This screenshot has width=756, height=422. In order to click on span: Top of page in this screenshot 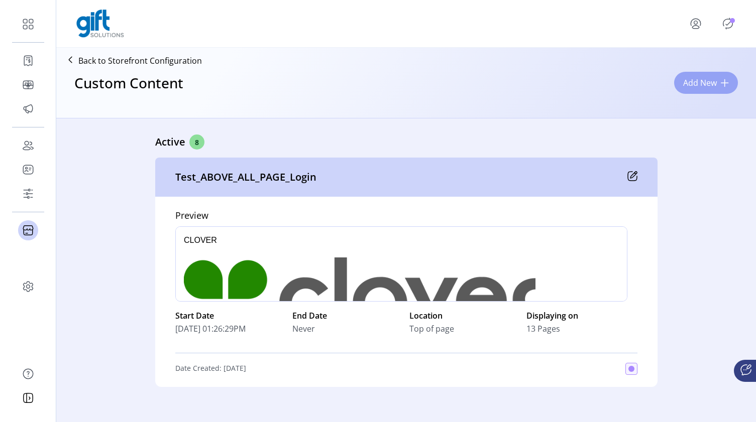, I will do `click(431, 329)`.